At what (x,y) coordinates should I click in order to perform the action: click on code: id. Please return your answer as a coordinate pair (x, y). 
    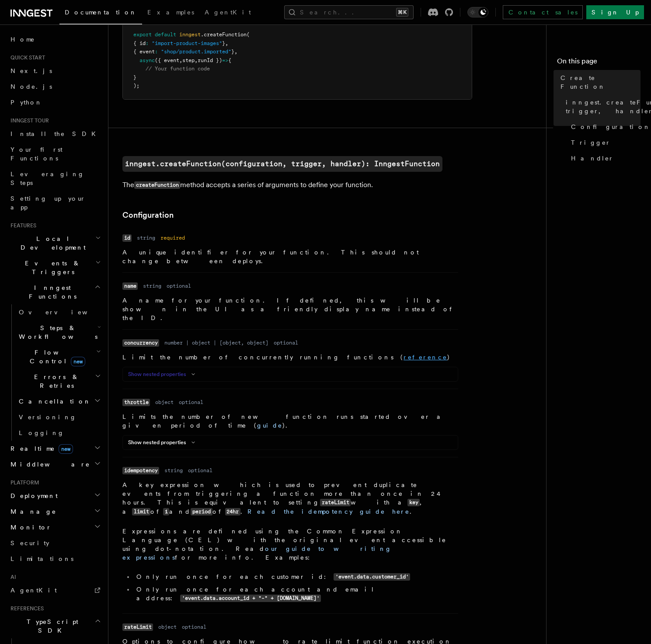
    Looking at the image, I should click on (127, 238).